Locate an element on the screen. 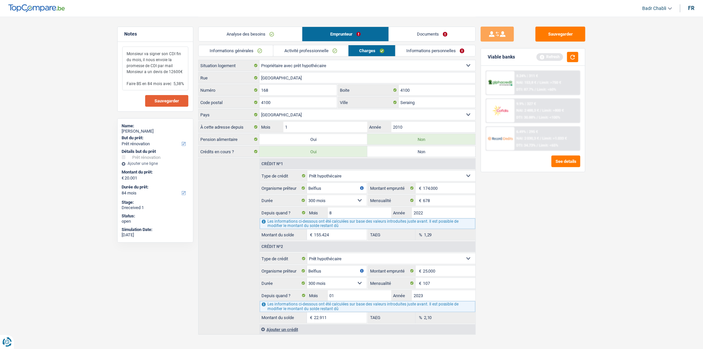 Image resolution: width=703 pixels, height=349 pixels. label: Situation logement is located at coordinates (229, 65).